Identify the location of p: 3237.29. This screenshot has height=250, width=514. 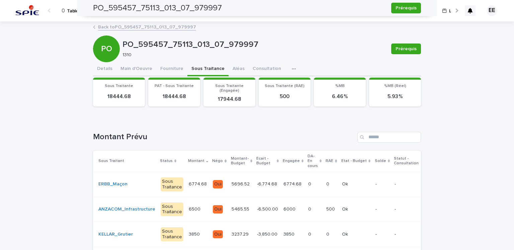
(241, 234).